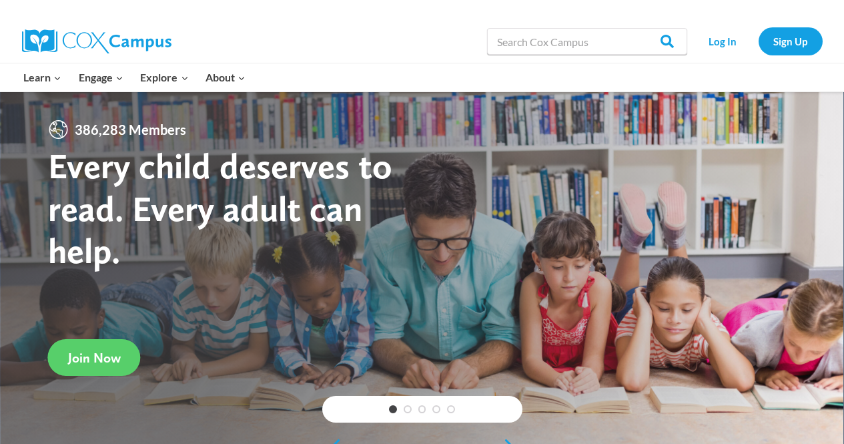  I want to click on span: Join Now, so click(94, 357).